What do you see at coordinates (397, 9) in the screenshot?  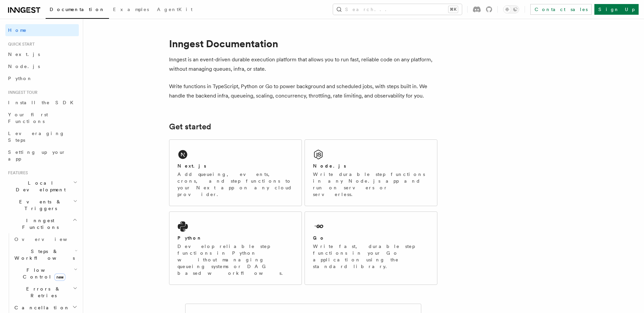 I see `button: Search...⌘K` at bounding box center [397, 9].